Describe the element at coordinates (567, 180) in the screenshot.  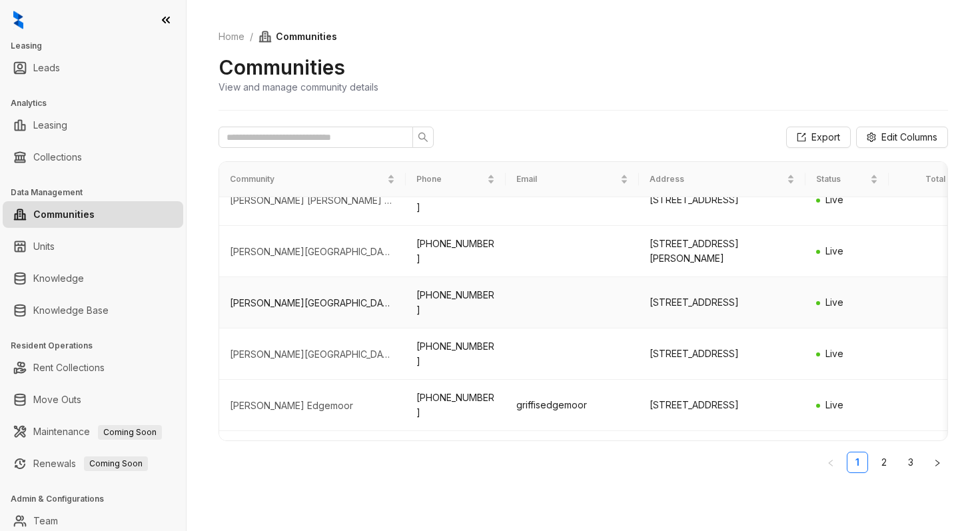
I see `span: Email` at that location.